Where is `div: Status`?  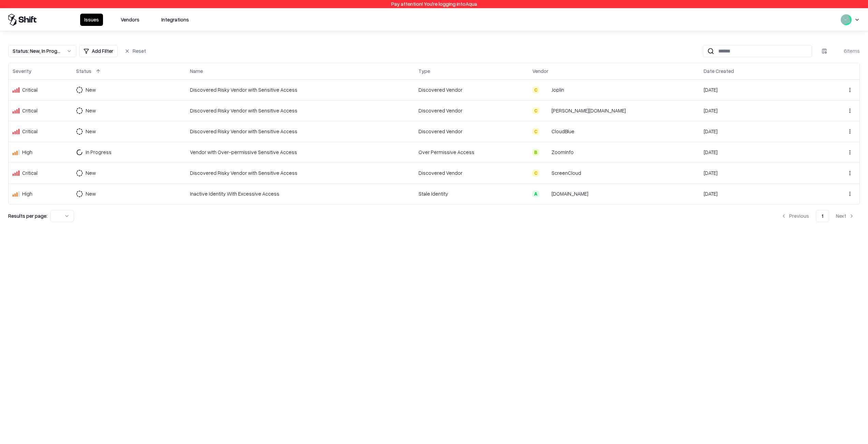 div: Status is located at coordinates (83, 71).